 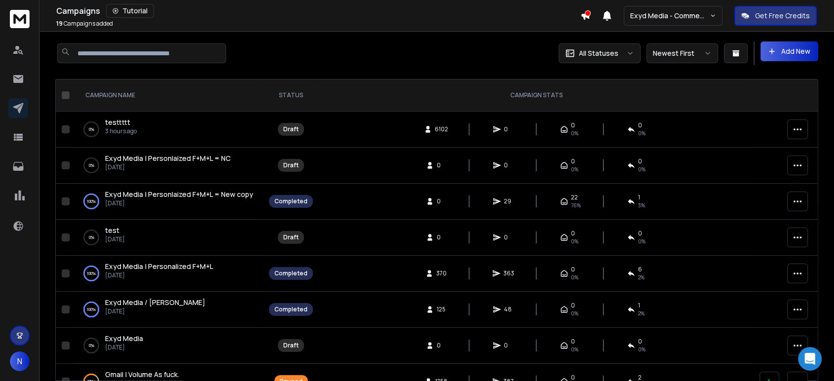 I want to click on button: Get Free Credits, so click(x=775, y=16).